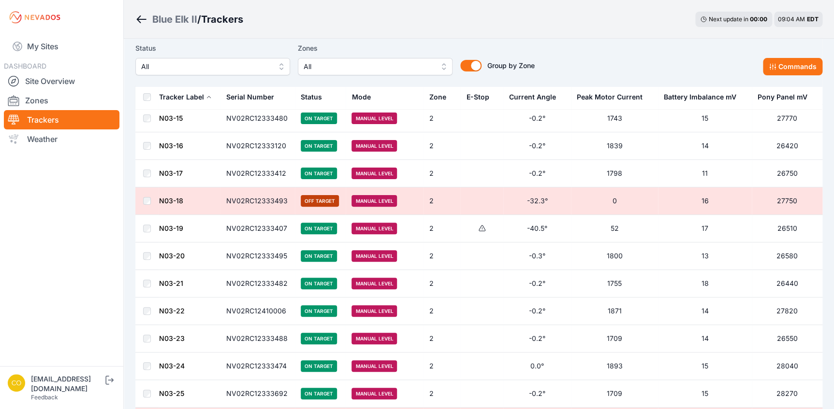 The height and width of the screenshot is (409, 834). Describe the element at coordinates (172, 366) in the screenshot. I see `a: N03-24` at that location.